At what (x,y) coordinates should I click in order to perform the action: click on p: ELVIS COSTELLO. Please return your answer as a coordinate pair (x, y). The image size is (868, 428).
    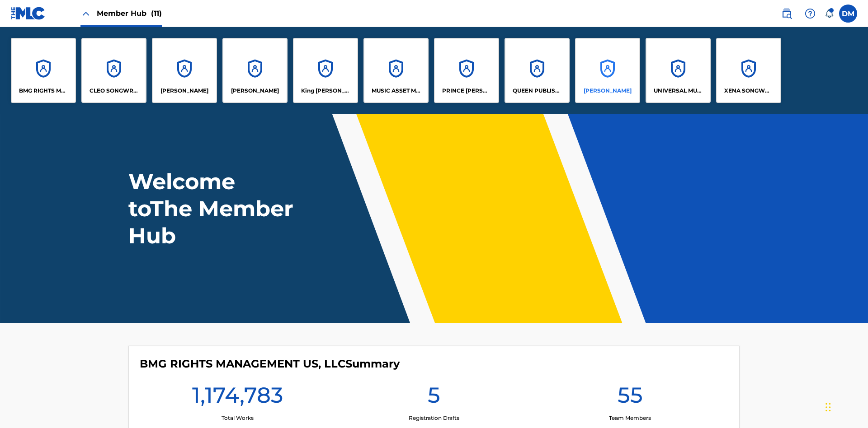
    Looking at the image, I should click on (184, 91).